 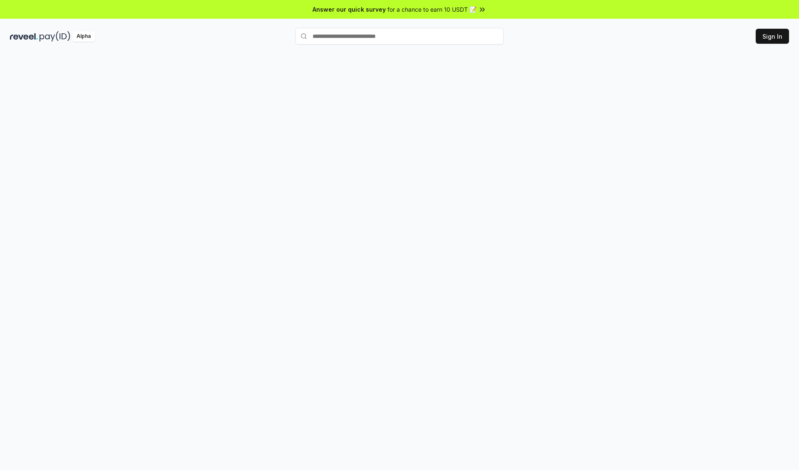 I want to click on span: Answer our quick survey, so click(x=349, y=9).